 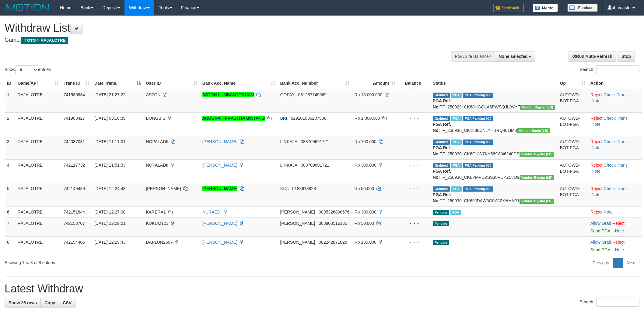 I want to click on th: Op: activate to sort column ascending, so click(x=572, y=83).